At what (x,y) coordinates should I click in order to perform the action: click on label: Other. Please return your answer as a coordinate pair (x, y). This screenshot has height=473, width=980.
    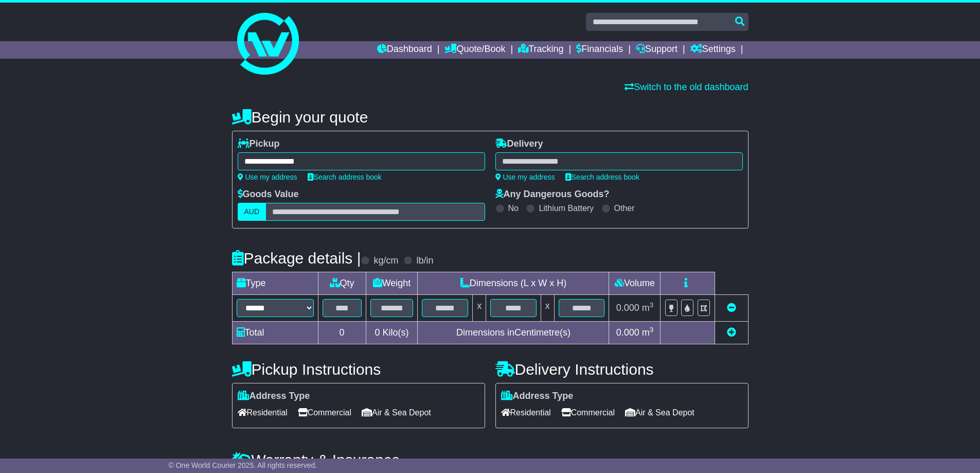
    Looking at the image, I should click on (625, 208).